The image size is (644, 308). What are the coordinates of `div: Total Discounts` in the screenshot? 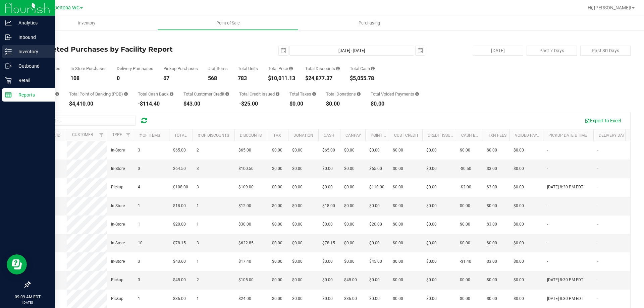 It's located at (323, 68).